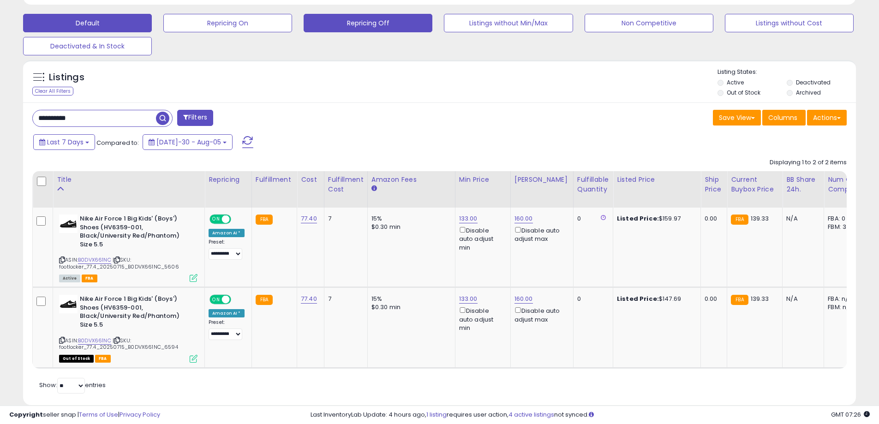 Image resolution: width=879 pixels, height=424 pixels. Describe the element at coordinates (843, 307) in the screenshot. I see `div: FBM: n/a` at that location.